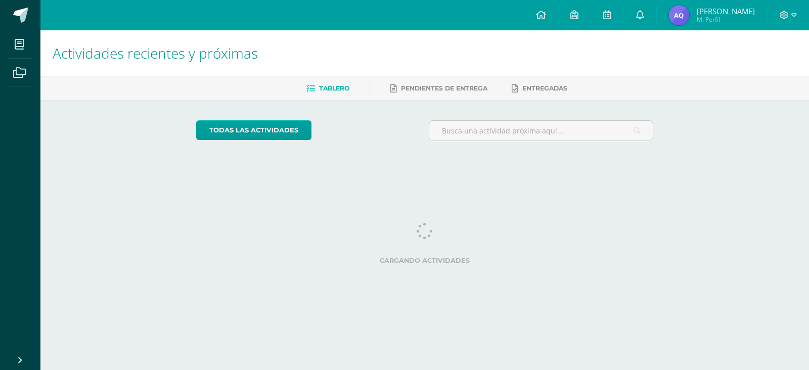 The height and width of the screenshot is (370, 809). What do you see at coordinates (444, 88) in the screenshot?
I see `span: Pendientes de entrega` at bounding box center [444, 88].